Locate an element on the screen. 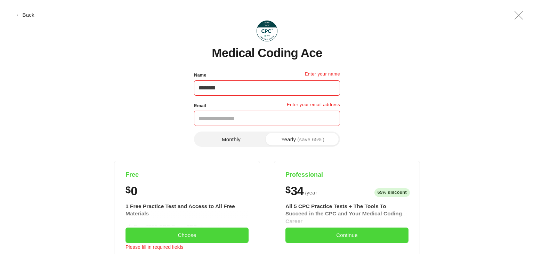 The height and width of the screenshot is (254, 534). button: Continue is located at coordinates (347, 235).